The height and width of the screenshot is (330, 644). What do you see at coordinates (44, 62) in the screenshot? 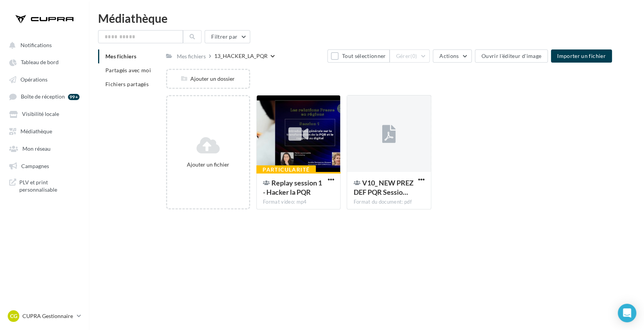
I see `a: Tableau de bord` at bounding box center [44, 62].